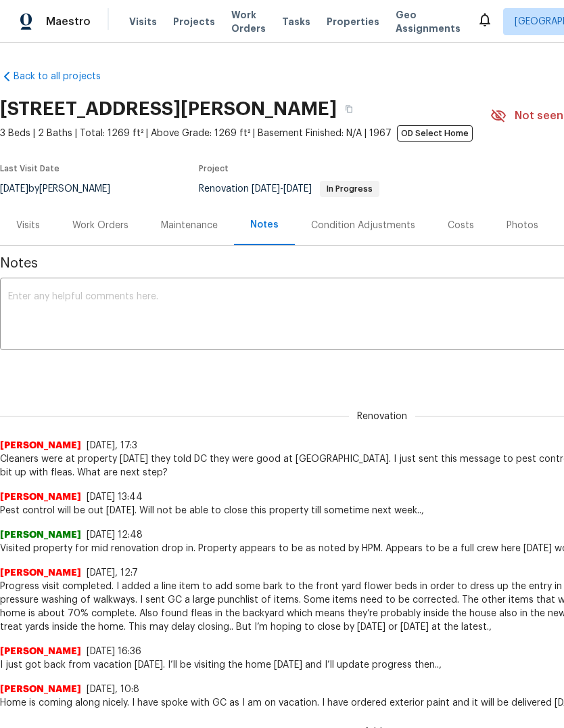 The width and height of the screenshot is (564, 728). I want to click on div: Photos, so click(522, 225).